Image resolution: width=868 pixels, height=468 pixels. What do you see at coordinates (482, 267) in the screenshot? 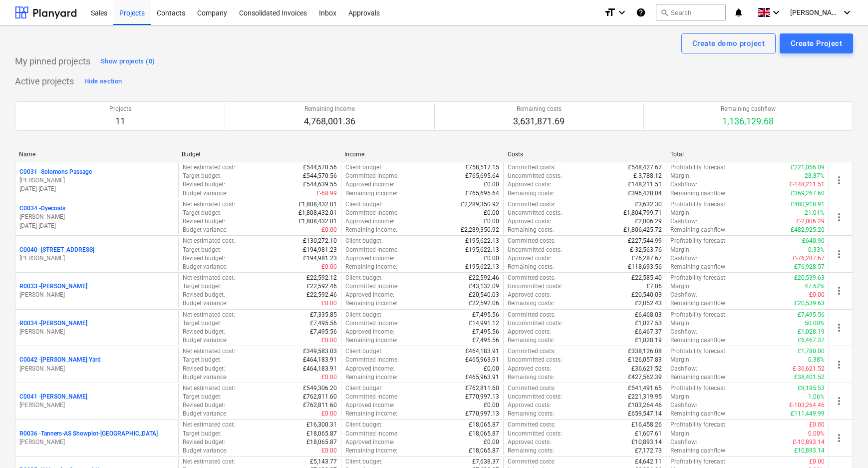
I see `p: £195,622.13` at bounding box center [482, 267].